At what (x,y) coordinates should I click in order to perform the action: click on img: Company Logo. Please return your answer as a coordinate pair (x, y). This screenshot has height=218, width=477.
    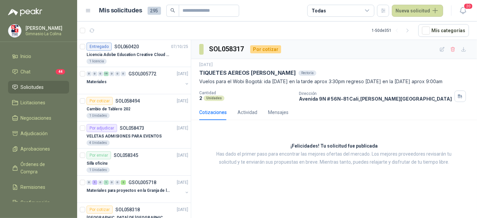
    Looking at the image, I should click on (15, 31).